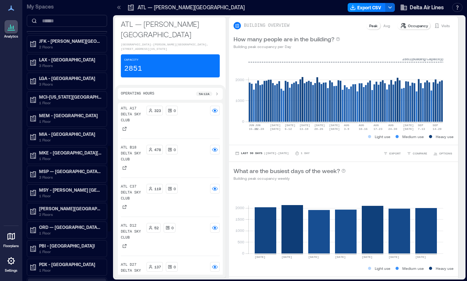  I want to click on text: 15-21, so click(253, 129).